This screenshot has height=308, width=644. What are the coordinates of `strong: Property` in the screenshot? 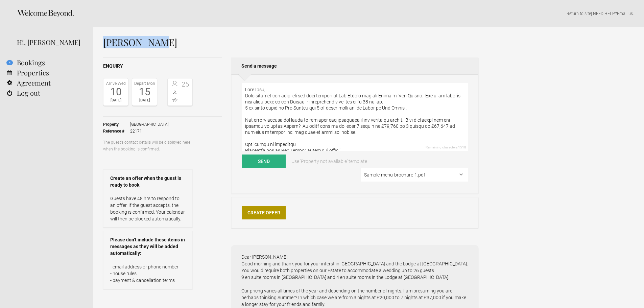 It's located at (117, 124).